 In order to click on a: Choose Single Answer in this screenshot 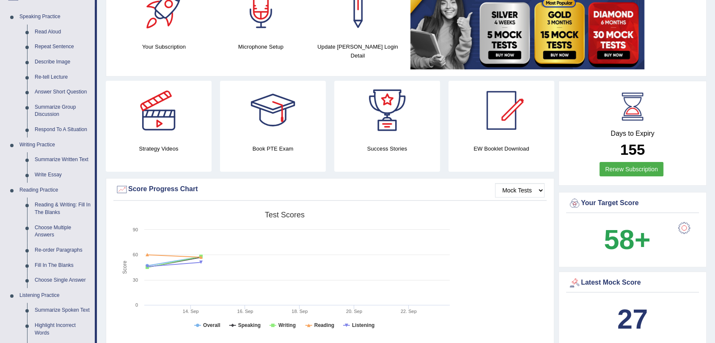, I will do `click(63, 281)`.